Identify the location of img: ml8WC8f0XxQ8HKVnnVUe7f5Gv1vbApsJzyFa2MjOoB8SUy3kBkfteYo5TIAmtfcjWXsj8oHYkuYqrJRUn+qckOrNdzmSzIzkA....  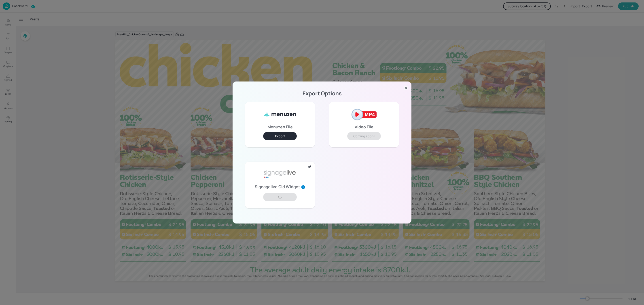
(280, 115).